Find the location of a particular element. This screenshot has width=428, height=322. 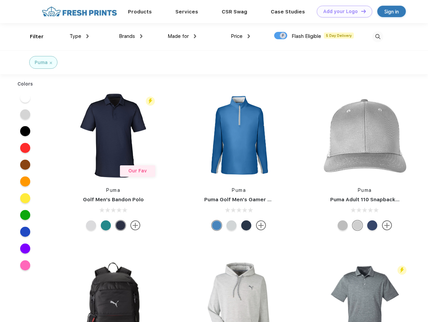

a: Puma Golf Men's Gamer Golf Quarter-Zip is located at coordinates (257, 200).